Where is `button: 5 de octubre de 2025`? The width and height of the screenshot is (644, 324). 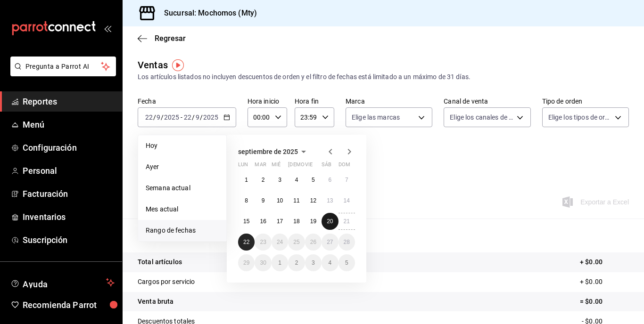
button: 5 de octubre de 2025 is located at coordinates (347, 263).